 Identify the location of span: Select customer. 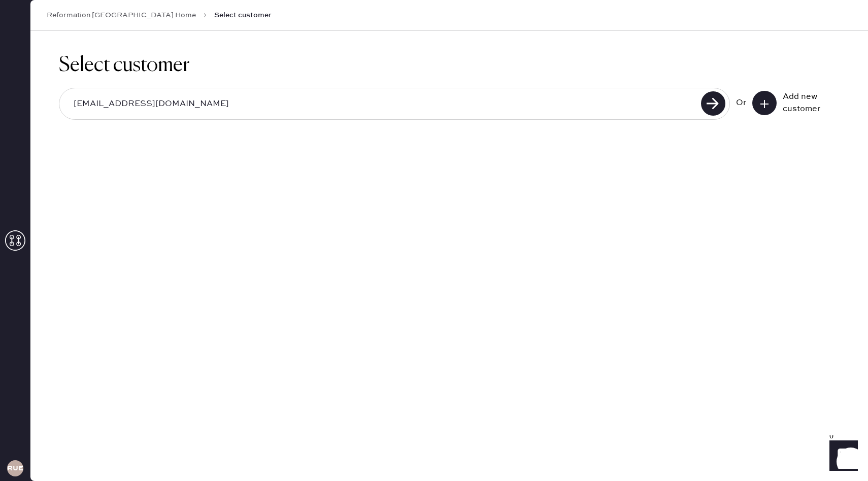
(243, 15).